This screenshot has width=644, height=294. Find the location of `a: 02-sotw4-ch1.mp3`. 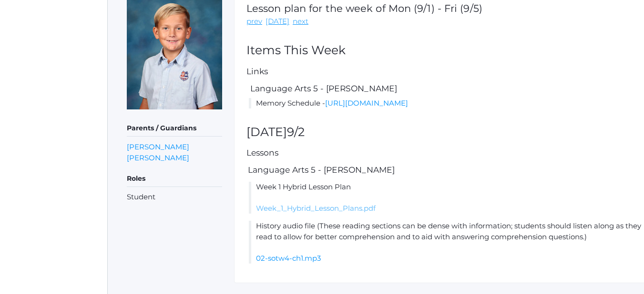

a: 02-sotw4-ch1.mp3 is located at coordinates (289, 258).